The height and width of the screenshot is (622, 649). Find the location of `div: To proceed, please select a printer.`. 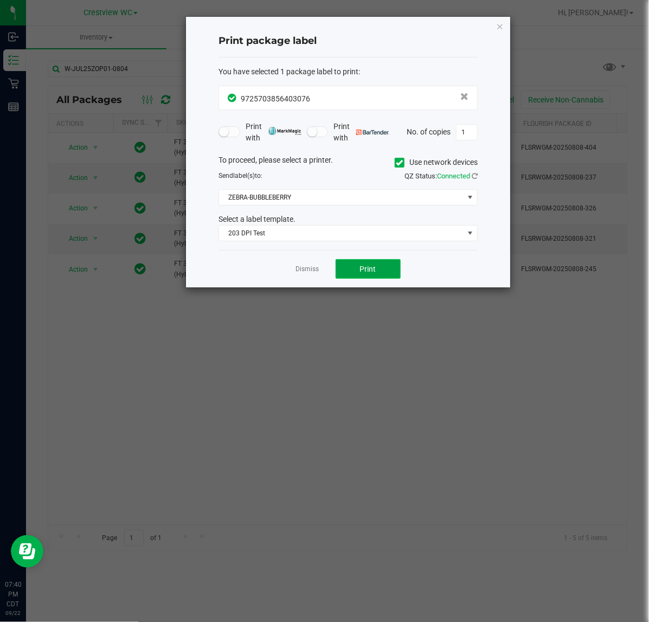

div: To proceed, please select a printer. is located at coordinates (348, 163).